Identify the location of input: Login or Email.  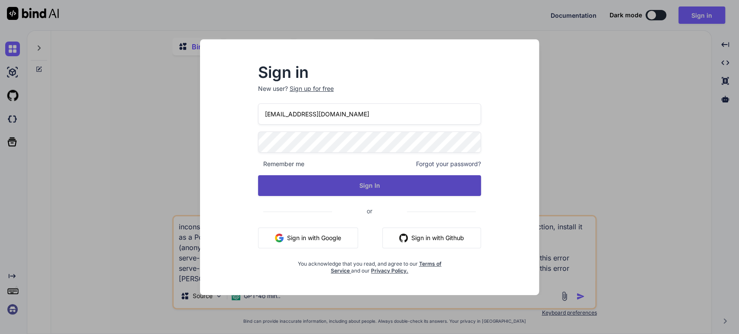
(370, 114).